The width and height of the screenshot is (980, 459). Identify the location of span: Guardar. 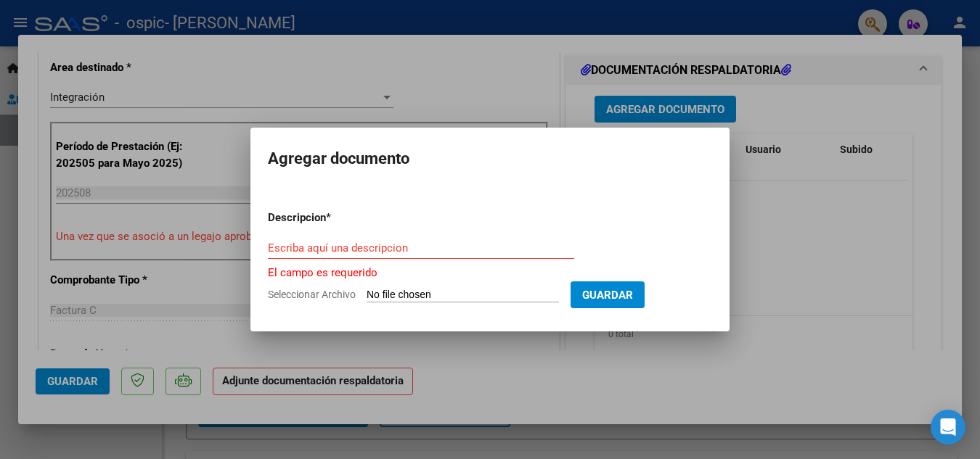
(607, 295).